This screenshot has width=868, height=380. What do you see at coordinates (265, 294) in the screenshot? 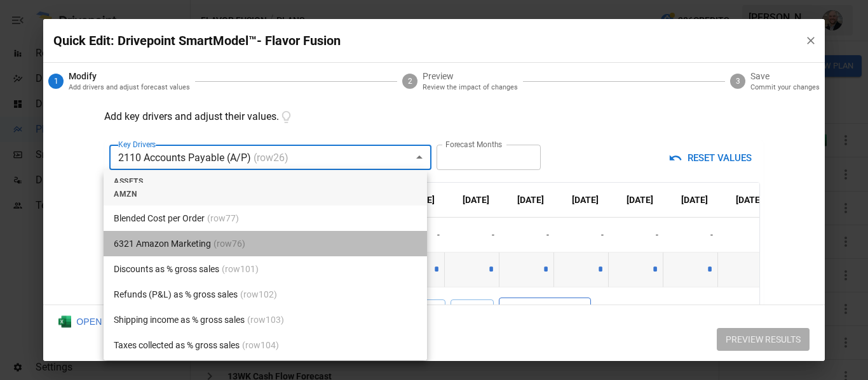
I see `li: Refunds (P&L) as % gross sales` at bounding box center [265, 294].